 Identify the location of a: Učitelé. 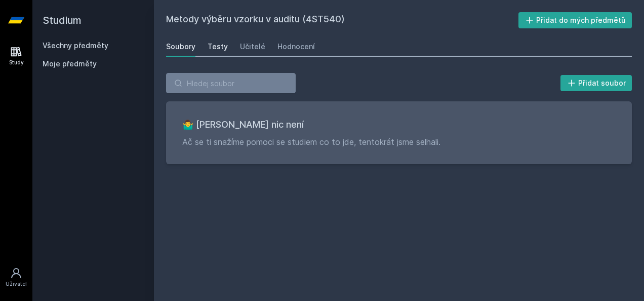
(252, 47).